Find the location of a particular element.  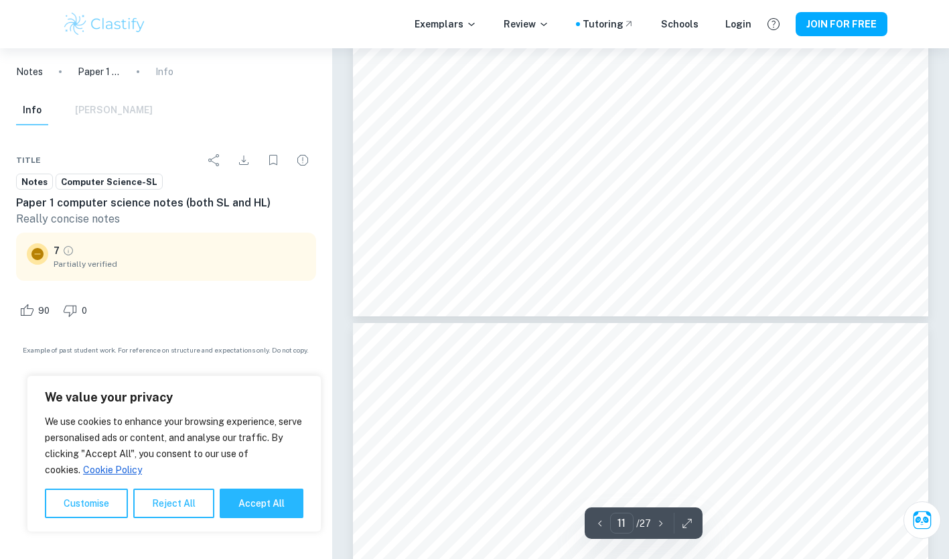

h6: Paper 1 computer science notes (both SL and HL) is located at coordinates (166, 203).